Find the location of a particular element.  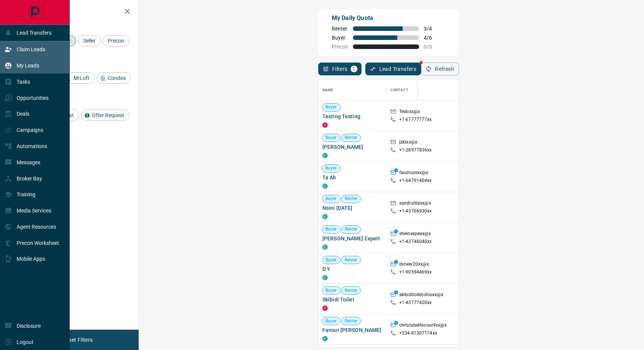

span: Skibidi Toilet is located at coordinates (352, 299).